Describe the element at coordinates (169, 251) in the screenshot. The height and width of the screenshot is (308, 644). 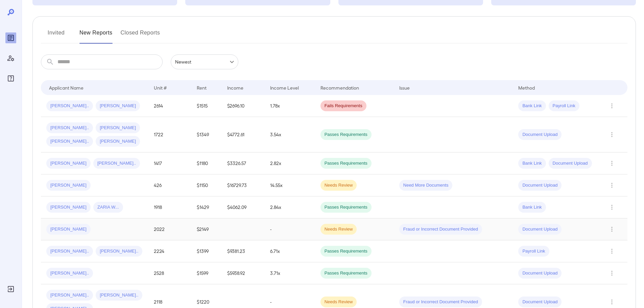
I see `td: 2224` at that location.